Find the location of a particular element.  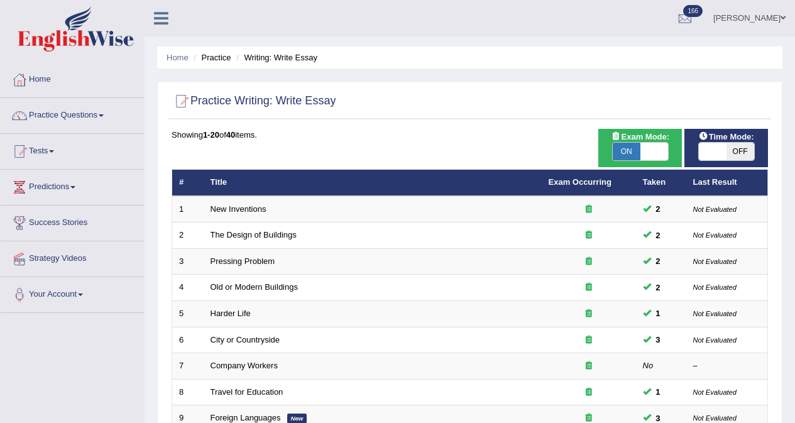

a: Success Stories is located at coordinates (72, 221).